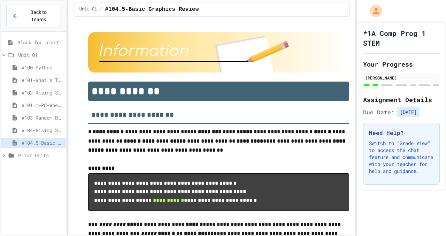 The height and width of the screenshot is (236, 446). What do you see at coordinates (42, 80) in the screenshot?
I see `span: #101-What's This ??` at bounding box center [42, 80].